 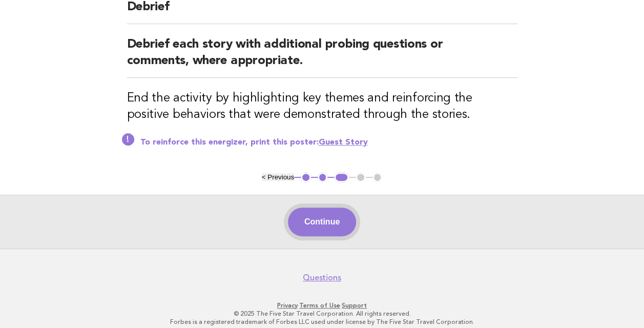 I want to click on a: Privacy, so click(x=288, y=306).